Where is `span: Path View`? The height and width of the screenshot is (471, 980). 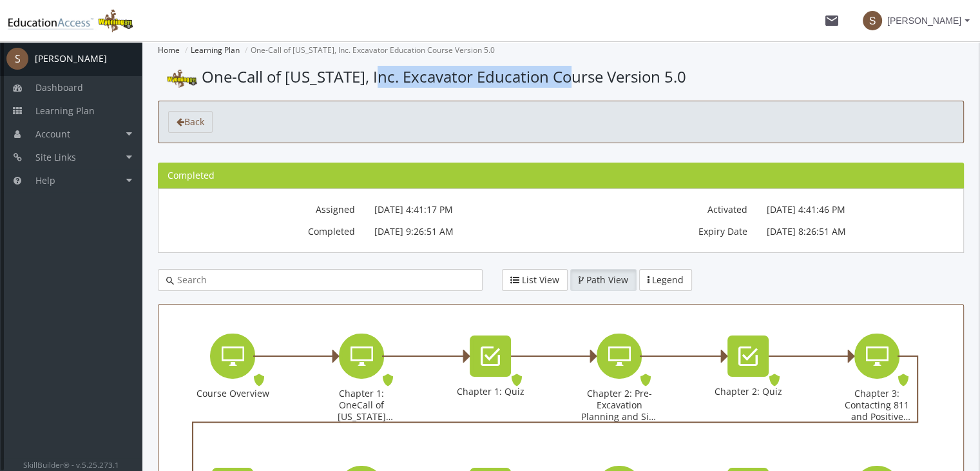
span: Path View is located at coordinates (607, 280).